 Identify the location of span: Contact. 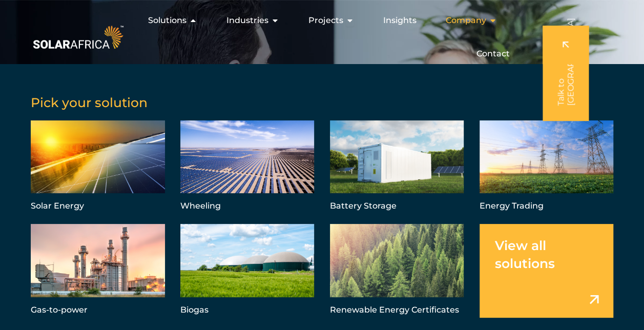
(493, 54).